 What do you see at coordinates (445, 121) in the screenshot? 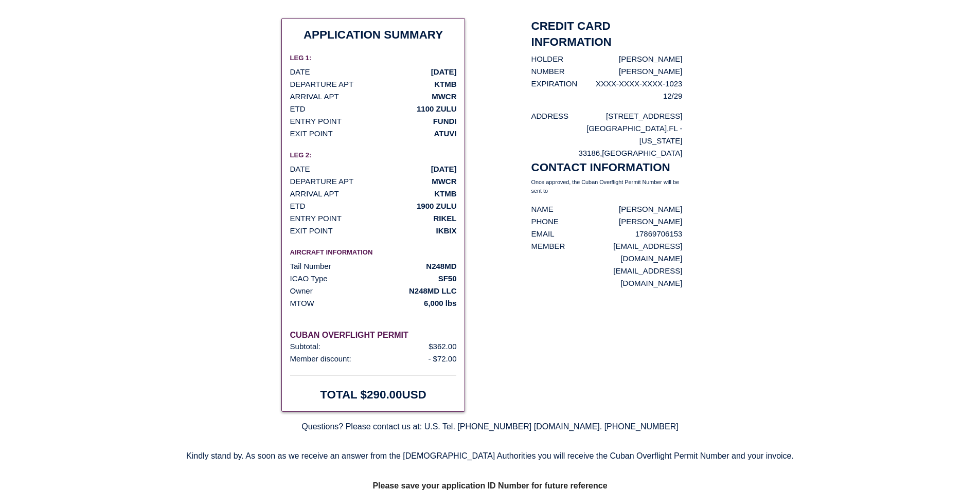
I see `p: FUNDI` at bounding box center [445, 121].